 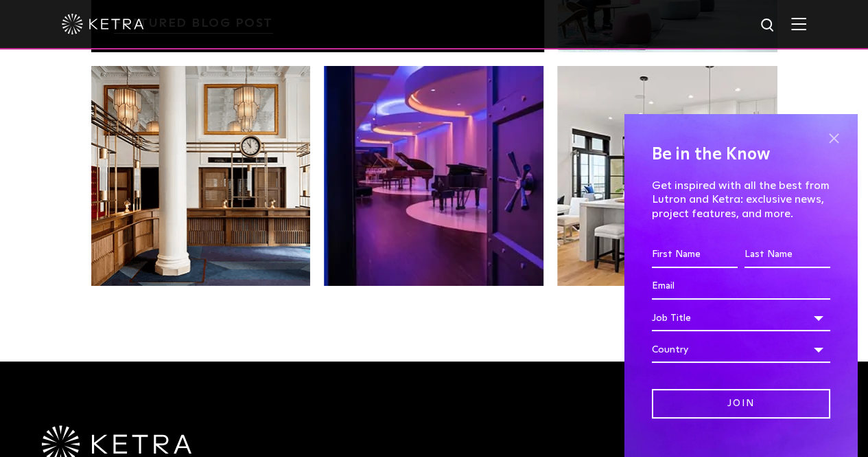 I want to click on h4: Be in the Know, so click(x=741, y=154).